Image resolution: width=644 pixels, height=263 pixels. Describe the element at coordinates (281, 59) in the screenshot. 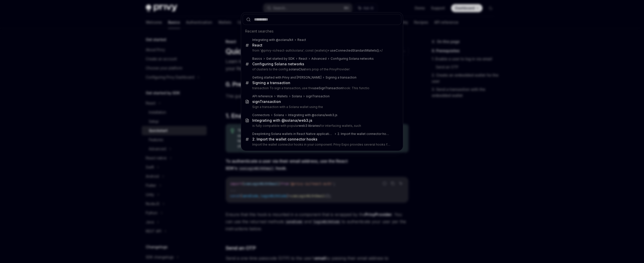

I see `div: Get started by SDK` at that location.